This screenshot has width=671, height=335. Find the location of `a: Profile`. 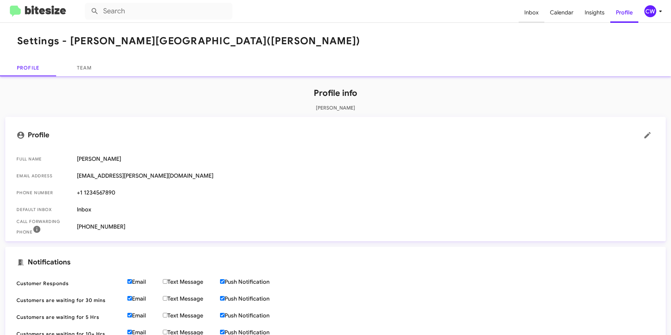

a: Profile is located at coordinates (624, 13).